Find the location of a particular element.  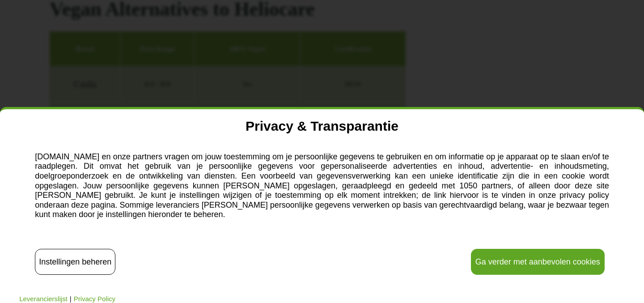

h2: Privacy & Transparantie is located at coordinates (322, 126).